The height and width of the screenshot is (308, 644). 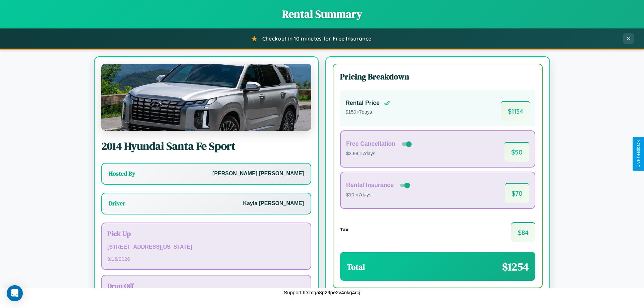 What do you see at coordinates (515, 267) in the screenshot?
I see `span: $ 1254` at bounding box center [515, 267].